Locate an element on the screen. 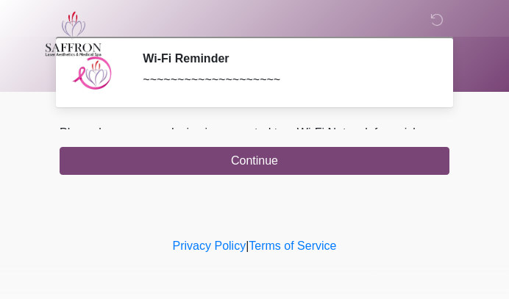 The height and width of the screenshot is (299, 509). a: Privacy Policy is located at coordinates (210, 246).